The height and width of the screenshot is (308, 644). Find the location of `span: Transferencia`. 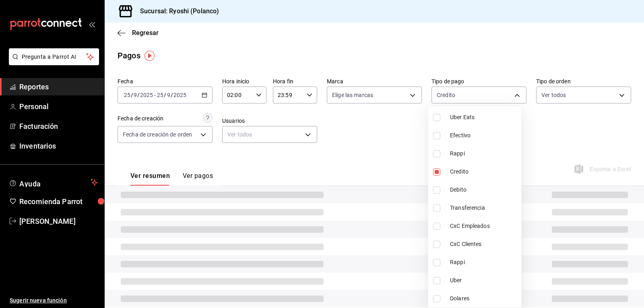

span: Transferencia is located at coordinates (484, 208).